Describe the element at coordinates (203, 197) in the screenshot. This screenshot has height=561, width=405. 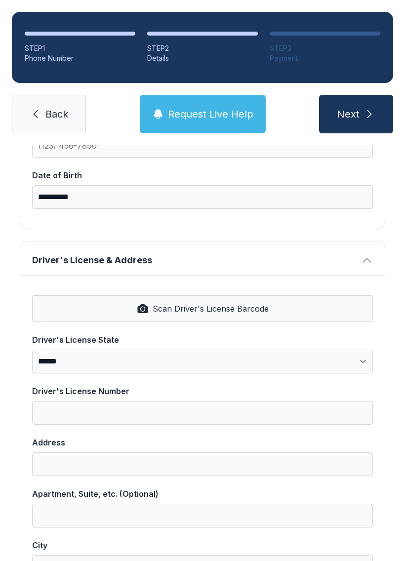
I see `input: Date of Birth` at that location.